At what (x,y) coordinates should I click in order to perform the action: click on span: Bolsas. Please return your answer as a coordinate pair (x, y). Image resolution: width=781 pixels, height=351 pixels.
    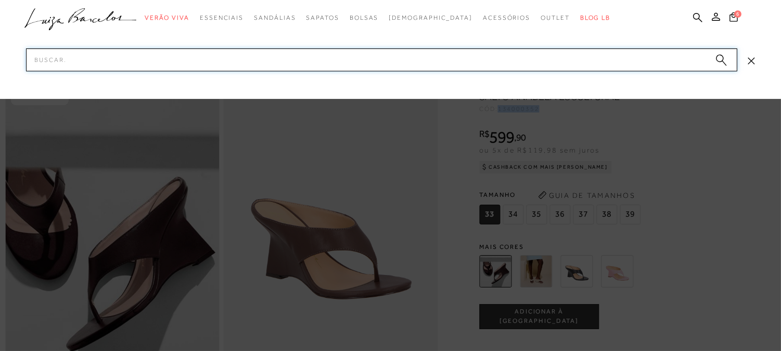
    Looking at the image, I should click on (364, 18).